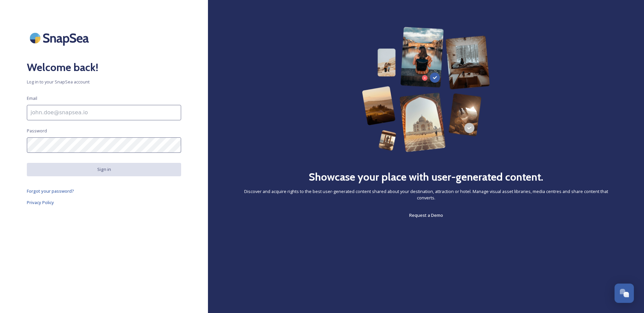 The height and width of the screenshot is (313, 644). Describe the element at coordinates (32, 98) in the screenshot. I see `span: Email` at that location.